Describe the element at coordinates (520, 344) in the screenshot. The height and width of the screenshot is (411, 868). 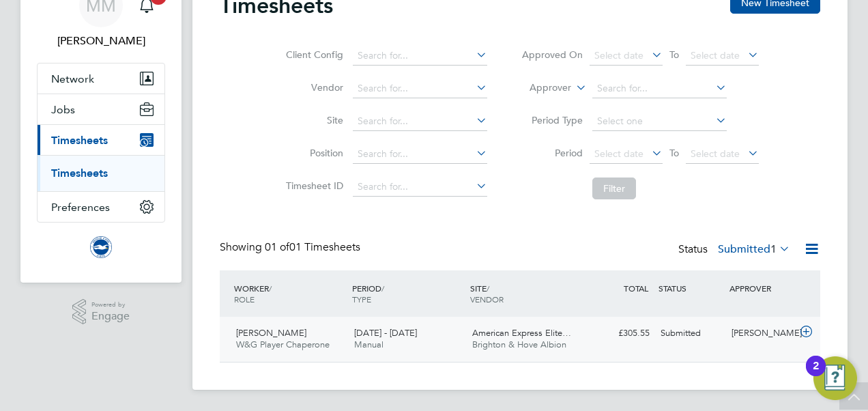
I see `span: Brighton & Hove Albion` at that location.